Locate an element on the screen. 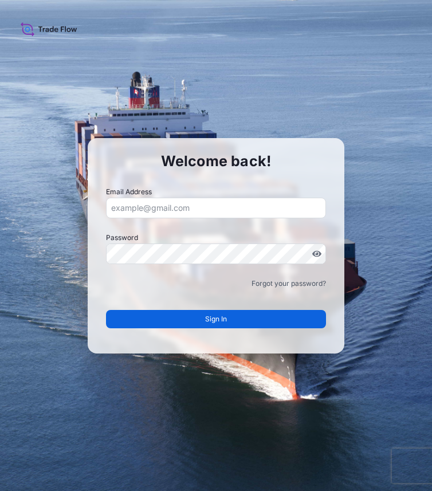 This screenshot has height=491, width=432. span: Sign In is located at coordinates (216, 319).